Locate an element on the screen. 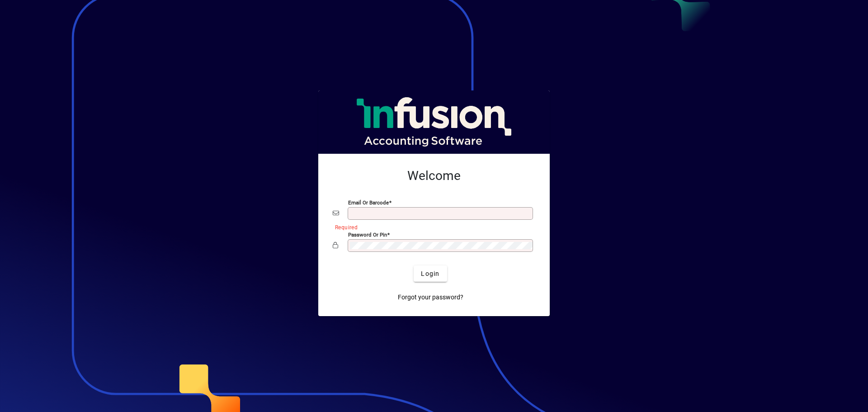 The height and width of the screenshot is (412, 868). a: Forgot your password? is located at coordinates (430, 297).